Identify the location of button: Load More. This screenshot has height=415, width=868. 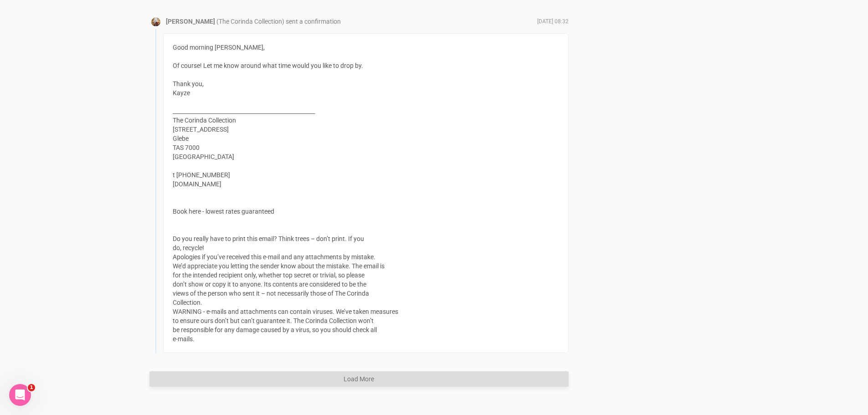
(359, 379).